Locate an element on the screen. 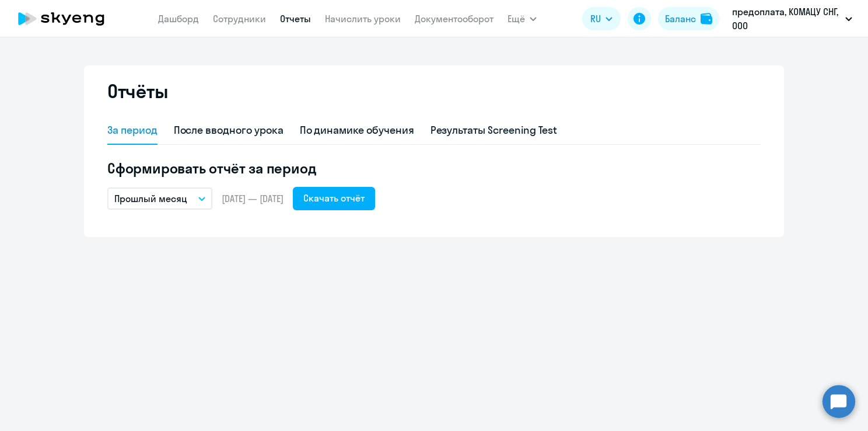 This screenshot has width=868, height=431. span: RU is located at coordinates (595, 19).